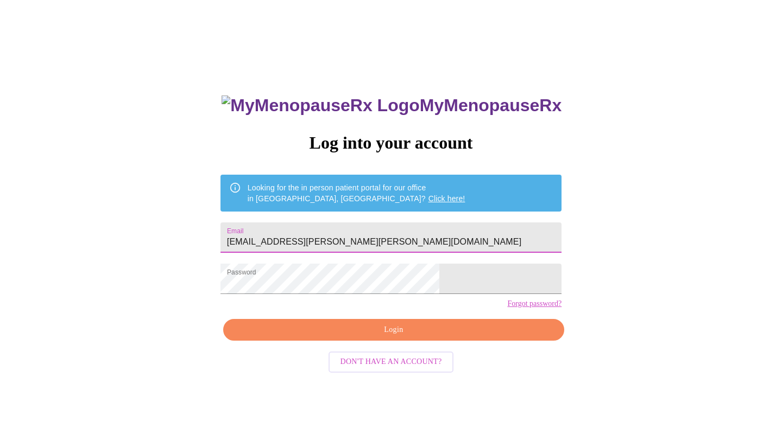 This screenshot has height=422, width=782. Describe the element at coordinates (394, 330) in the screenshot. I see `button: Login` at that location.